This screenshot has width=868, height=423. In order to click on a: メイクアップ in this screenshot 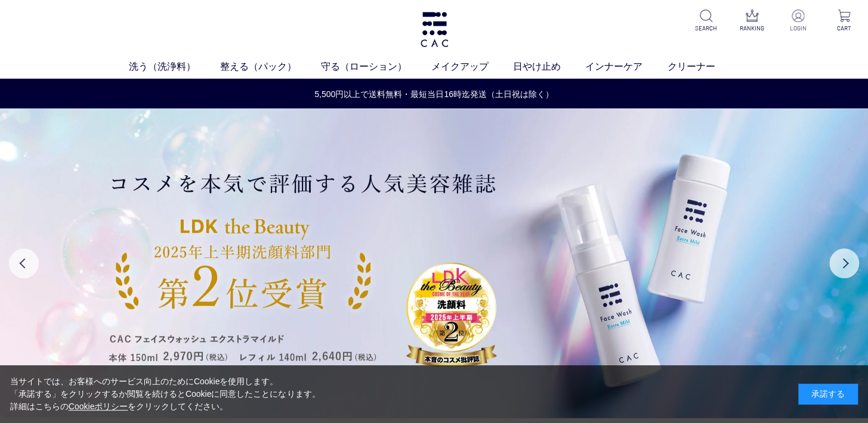, I will do `click(472, 66)`.